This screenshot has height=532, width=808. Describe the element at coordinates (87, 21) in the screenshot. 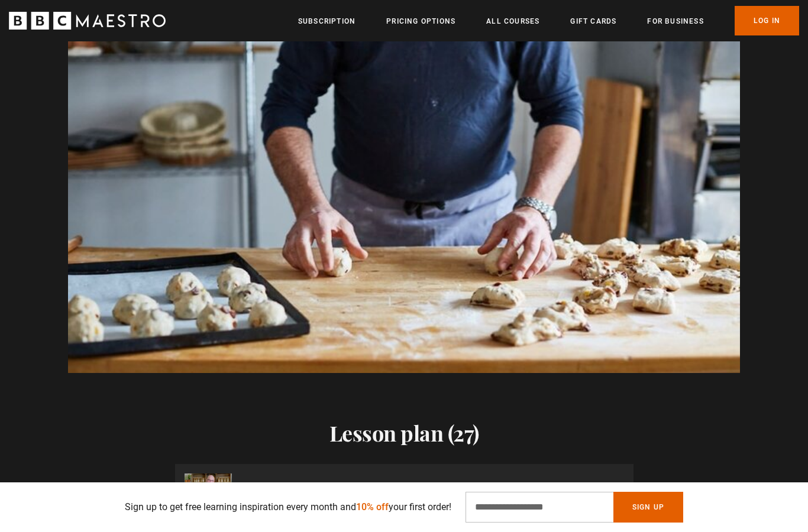

I see `svg: BBC Maestro` at that location.